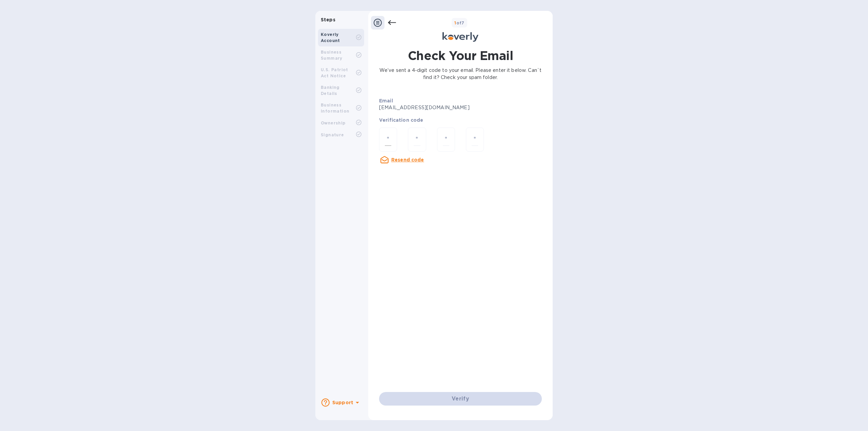 The height and width of the screenshot is (431, 868). I want to click on b: Steps, so click(328, 20).